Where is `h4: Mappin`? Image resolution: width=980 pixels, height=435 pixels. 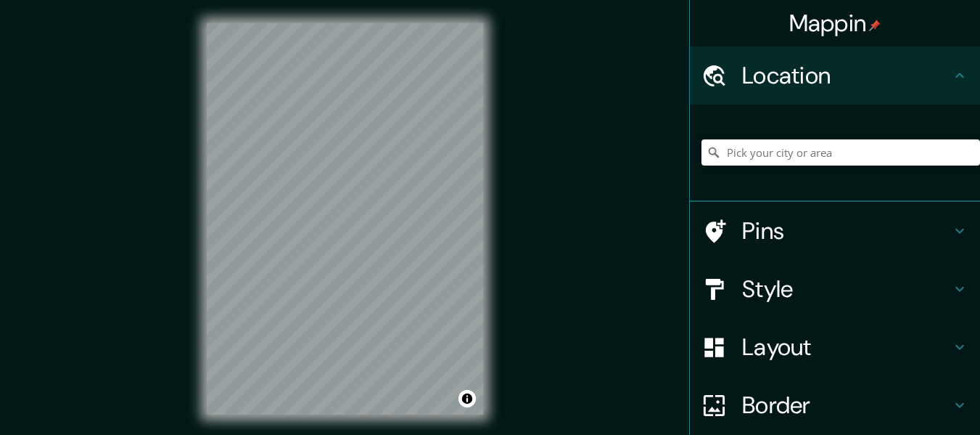
h4: Mappin is located at coordinates (835, 23).